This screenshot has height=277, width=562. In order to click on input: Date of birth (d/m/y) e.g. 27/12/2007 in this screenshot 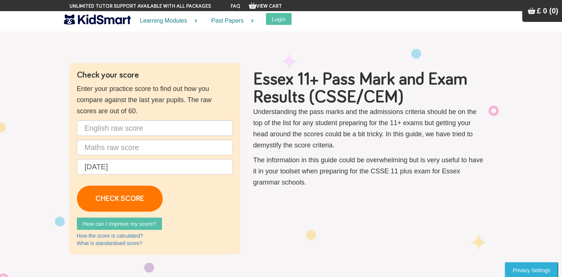, I will do `click(155, 167)`.